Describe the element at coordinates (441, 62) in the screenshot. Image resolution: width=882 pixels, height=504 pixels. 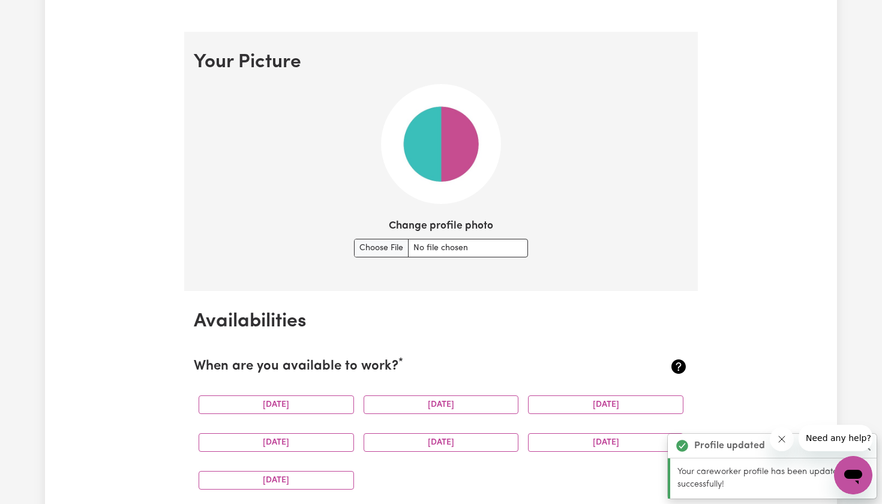
I see `h2: Your Picture` at that location.